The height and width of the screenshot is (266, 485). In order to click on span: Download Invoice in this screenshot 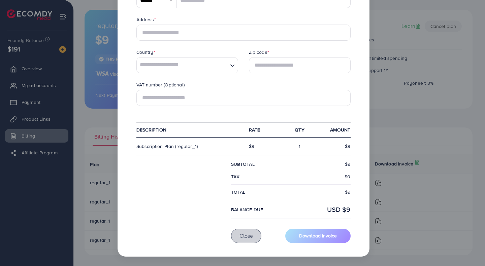, I will do `click(318, 236)`.